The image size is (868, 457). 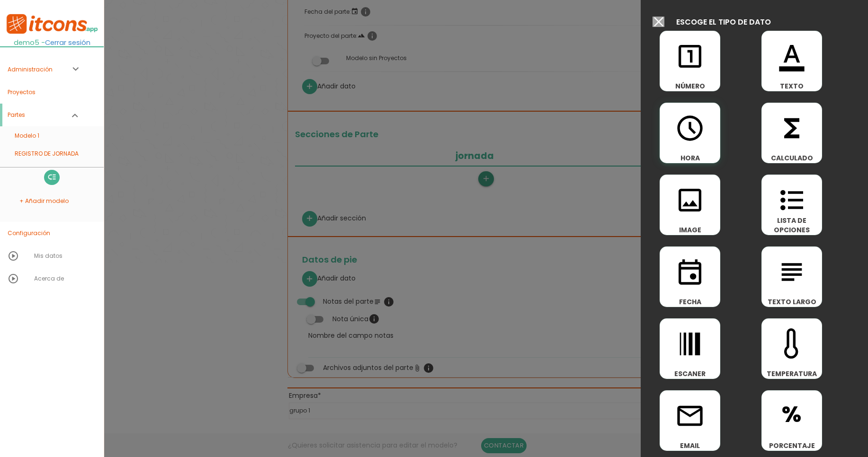 I want to click on span: NÚMERO, so click(x=689, y=86).